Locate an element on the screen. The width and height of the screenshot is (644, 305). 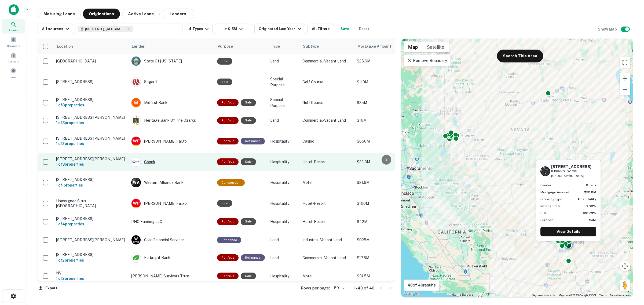
strong: Sale is located at coordinates (593, 220).